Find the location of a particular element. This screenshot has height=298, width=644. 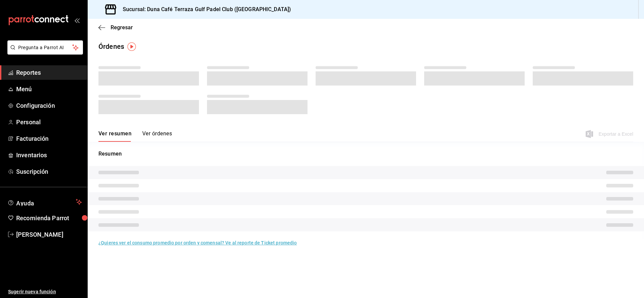

button: Ver órdenes is located at coordinates (157, 136).